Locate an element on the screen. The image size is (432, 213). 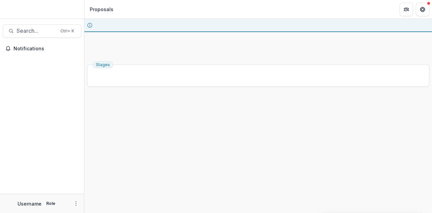
button: Partners is located at coordinates (406, 9).